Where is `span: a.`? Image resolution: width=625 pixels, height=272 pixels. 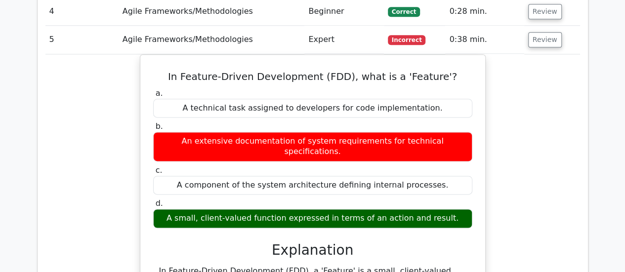 span: a. is located at coordinates (159, 93).